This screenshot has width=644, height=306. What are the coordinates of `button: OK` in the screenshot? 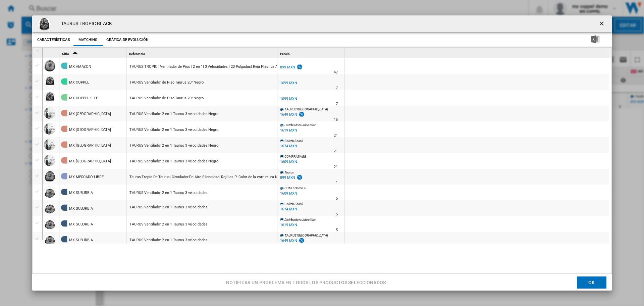 It's located at (592, 282).